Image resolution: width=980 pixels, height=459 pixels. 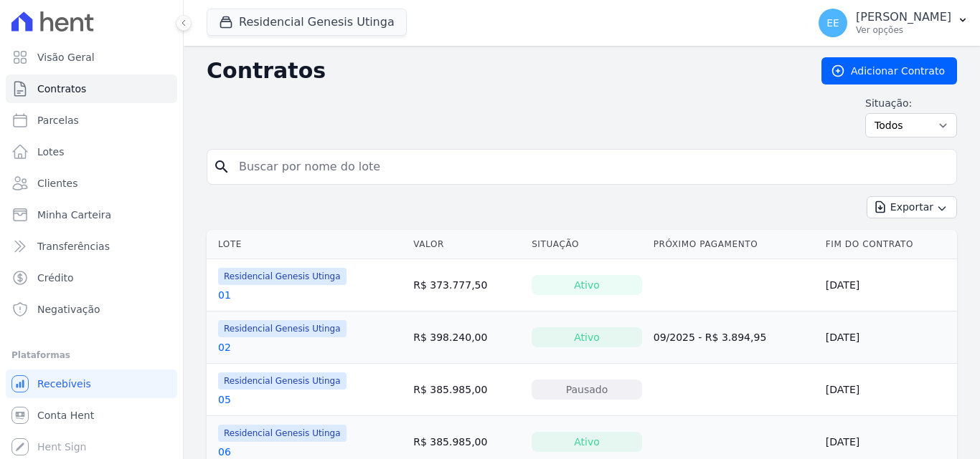 I want to click on th: Lote, so click(x=307, y=245).